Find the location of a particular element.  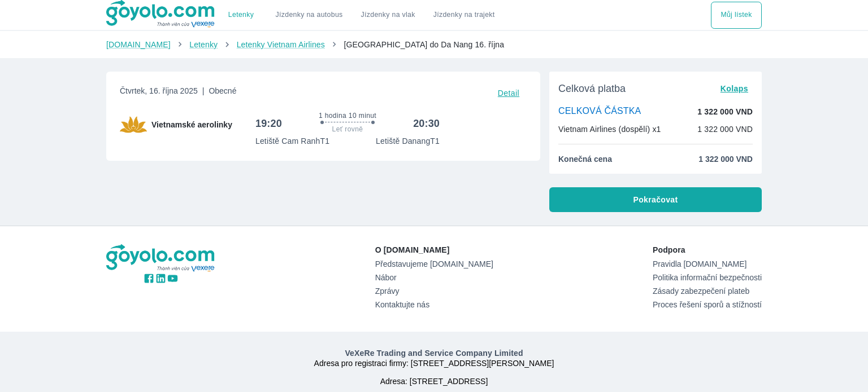

a: Kontaktujte nás is located at coordinates (434, 305).